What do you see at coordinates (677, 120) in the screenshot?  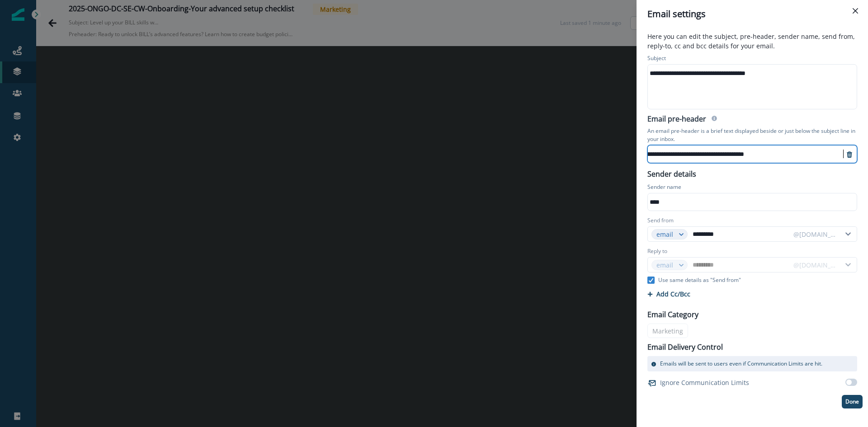 I see `h2: Email pre-header` at bounding box center [677, 120].